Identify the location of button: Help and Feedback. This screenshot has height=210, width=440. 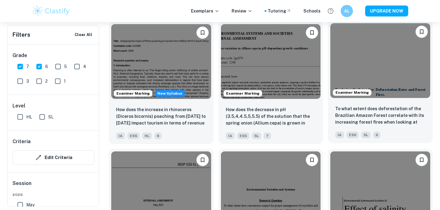
(331, 11).